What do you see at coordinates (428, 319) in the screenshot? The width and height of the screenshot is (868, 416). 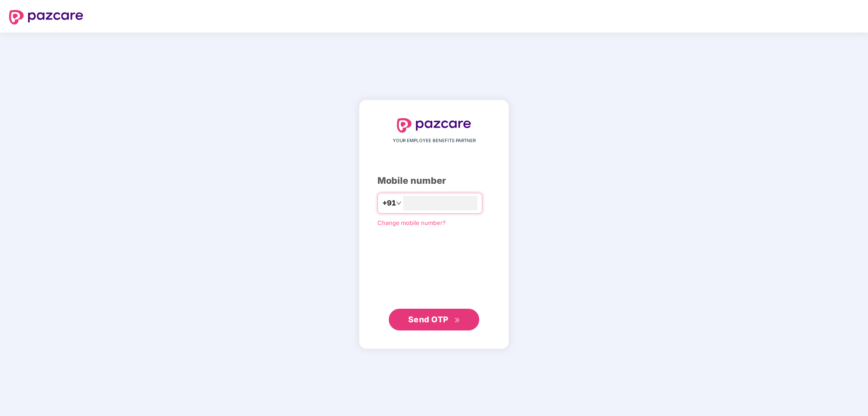 I see `span: Send OTP` at bounding box center [428, 319].